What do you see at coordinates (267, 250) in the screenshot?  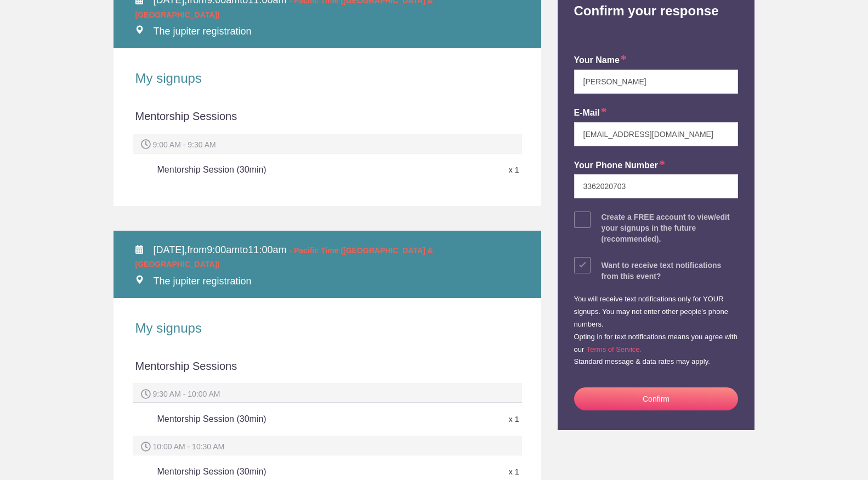 I see `span: 11:00am` at bounding box center [267, 250].